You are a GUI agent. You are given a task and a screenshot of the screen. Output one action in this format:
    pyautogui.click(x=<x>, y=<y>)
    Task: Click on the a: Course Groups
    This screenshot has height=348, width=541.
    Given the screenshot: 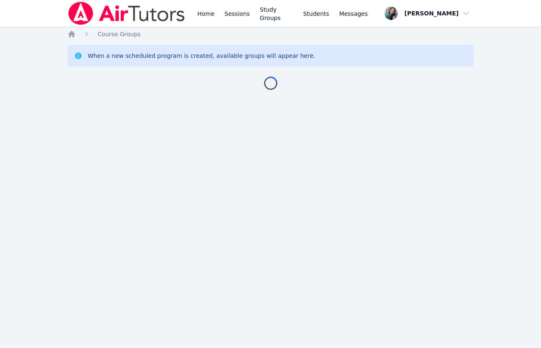 What is the action you would take?
    pyautogui.click(x=119, y=34)
    